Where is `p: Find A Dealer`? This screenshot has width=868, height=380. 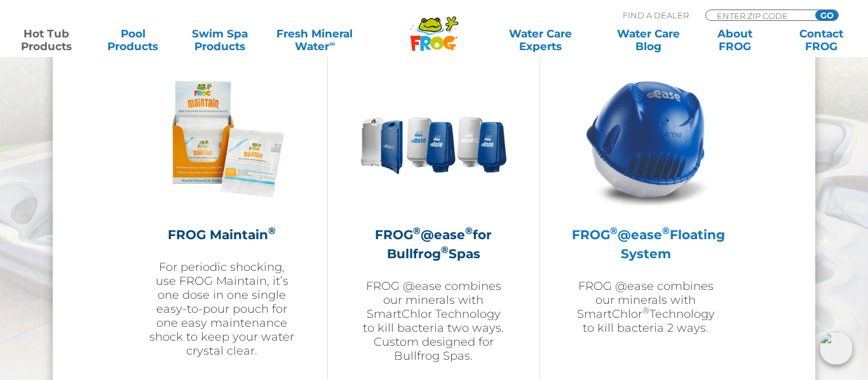
p: Find A Dealer is located at coordinates (655, 15).